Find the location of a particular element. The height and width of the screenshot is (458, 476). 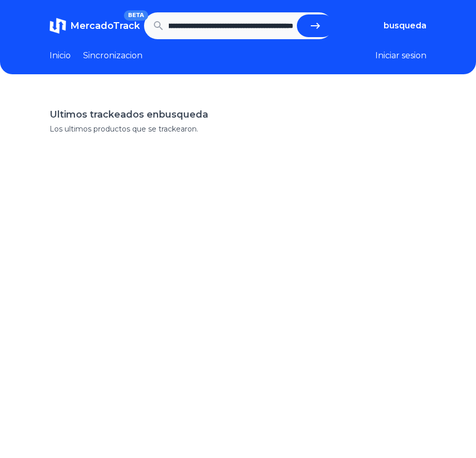

h1: Ultimos trackeados en busqueda is located at coordinates (238, 114).